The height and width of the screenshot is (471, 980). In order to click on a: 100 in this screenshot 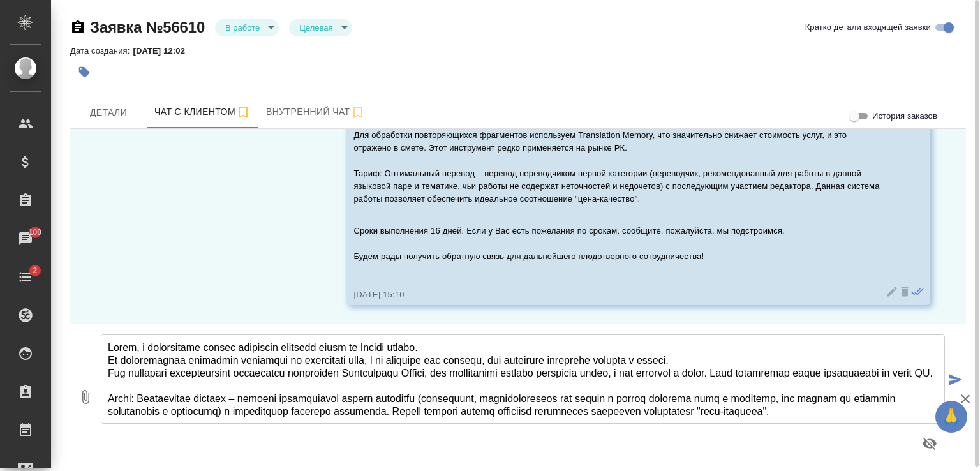, I will do `click(26, 238)`.